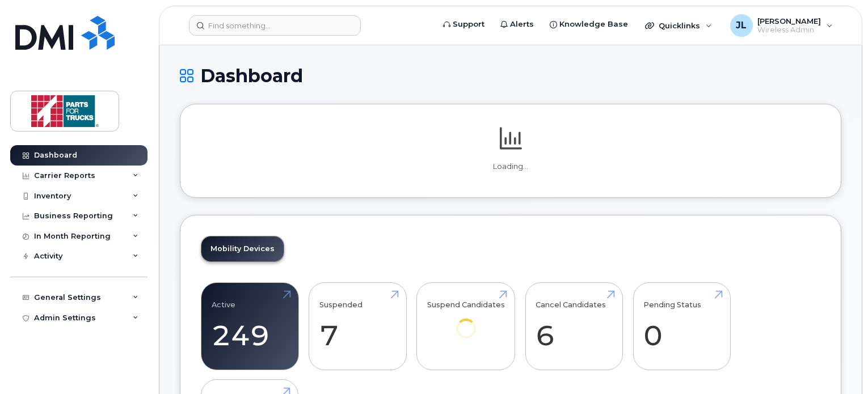  I want to click on a: Suspended 7, so click(357, 326).